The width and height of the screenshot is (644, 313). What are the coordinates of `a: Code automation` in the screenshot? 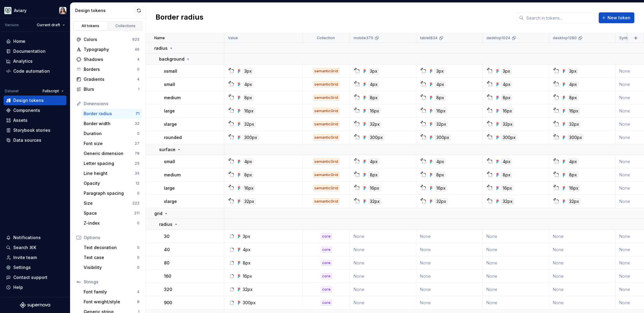 It's located at (35, 71).